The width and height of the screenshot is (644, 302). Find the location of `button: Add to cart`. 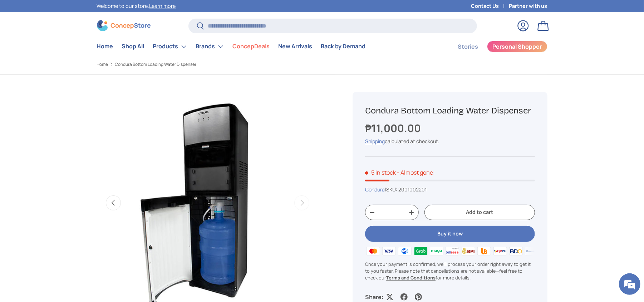

button: Add to cart is located at coordinates (480, 212).